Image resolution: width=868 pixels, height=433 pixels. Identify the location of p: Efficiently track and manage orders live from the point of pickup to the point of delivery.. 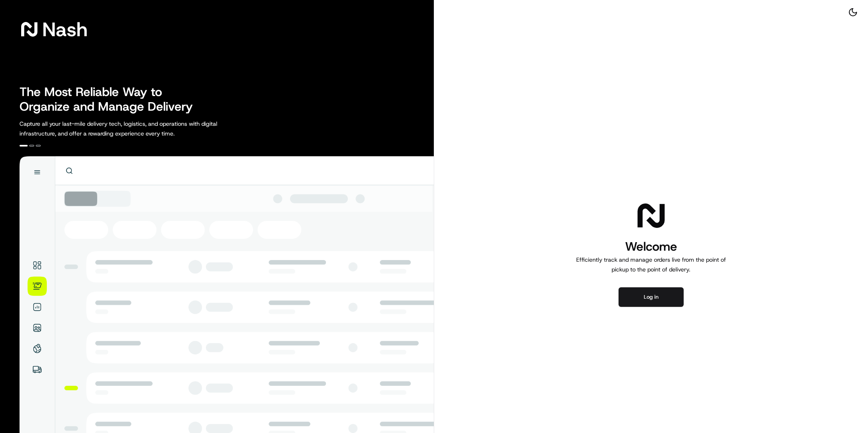
(651, 264).